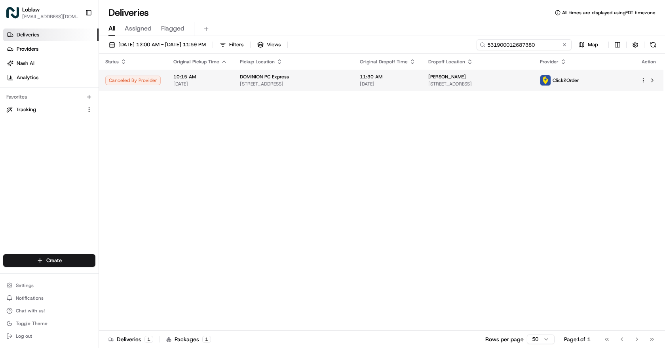 The height and width of the screenshot is (348, 665). Describe the element at coordinates (44, 110) in the screenshot. I see `a: Tracking` at that location.